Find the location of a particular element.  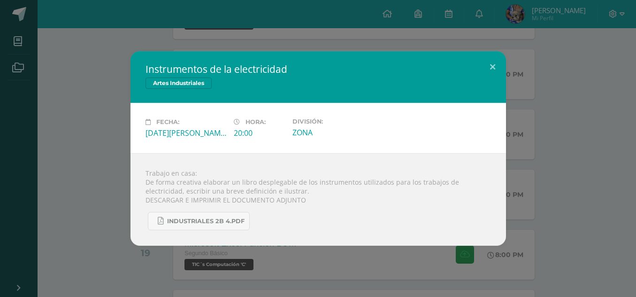

span: Hora: is located at coordinates (255, 122).